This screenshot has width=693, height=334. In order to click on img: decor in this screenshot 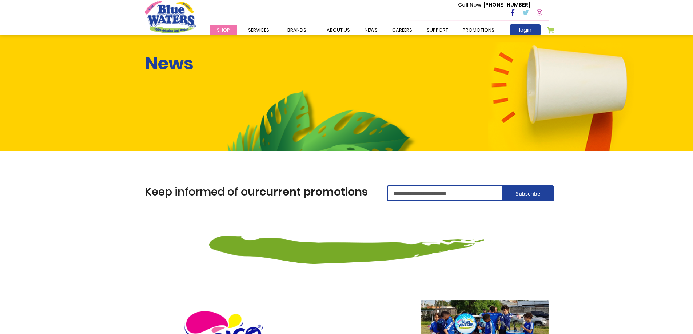, I will do `click(346, 239)`.